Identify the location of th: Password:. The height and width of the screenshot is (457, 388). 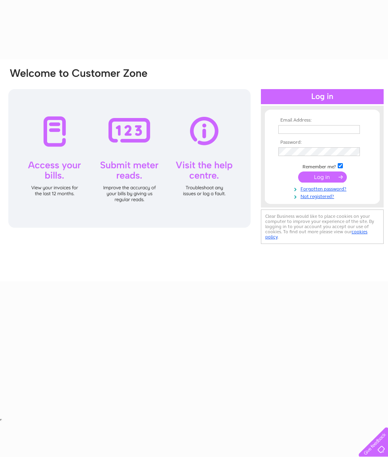
(322, 143).